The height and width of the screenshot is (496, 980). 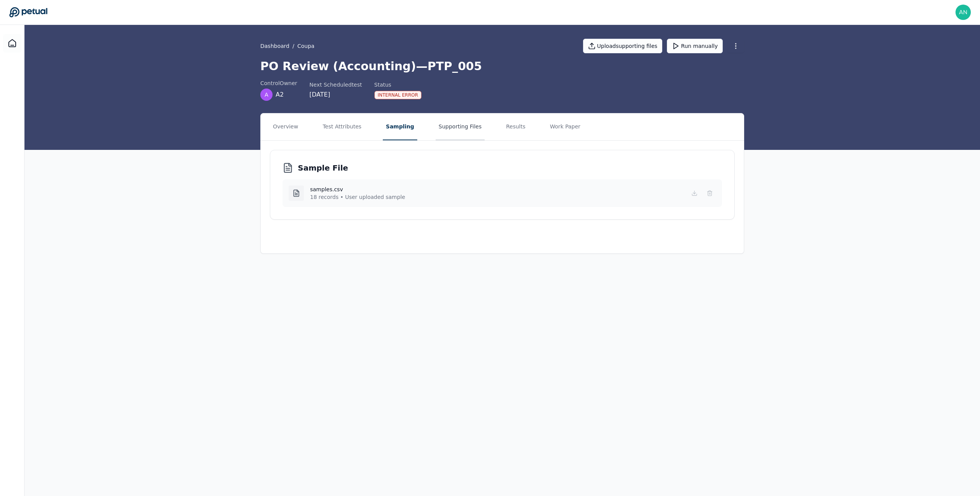 I want to click on h3: Sample File, so click(x=323, y=168).